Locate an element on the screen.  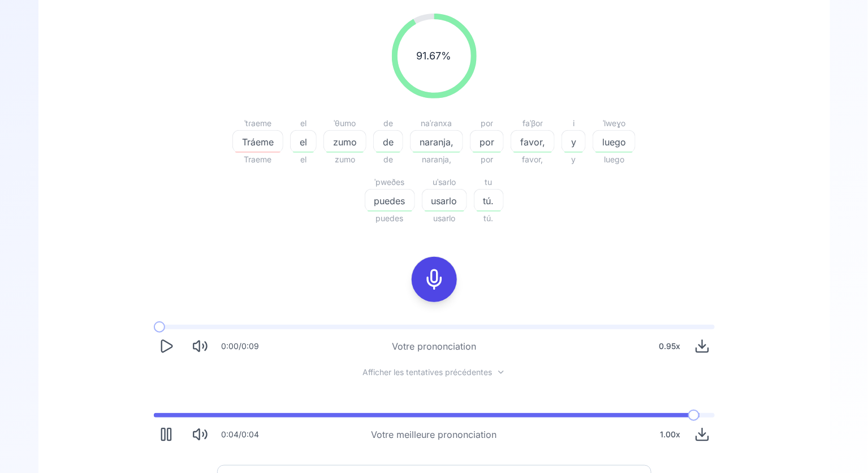
button: Afficher les tentatives précédentes is located at coordinates (434, 373).